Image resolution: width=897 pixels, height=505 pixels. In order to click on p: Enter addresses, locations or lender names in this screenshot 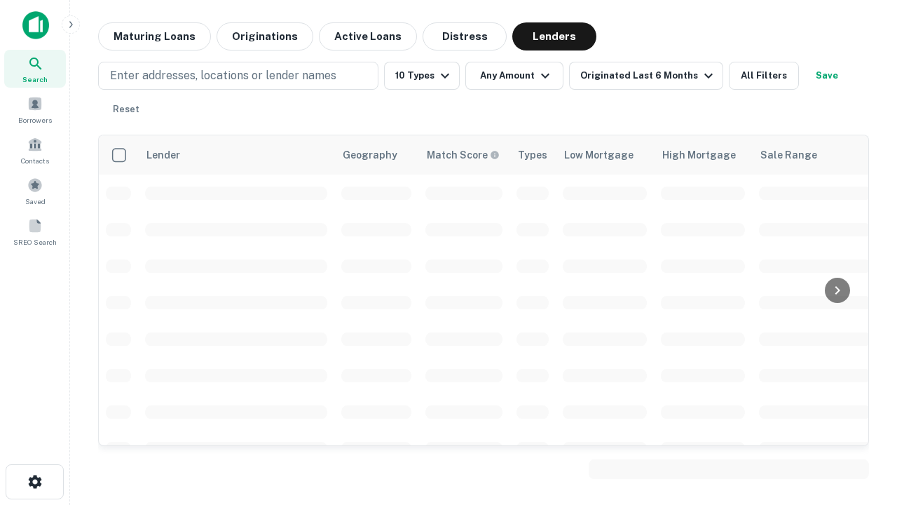, I will do `click(223, 76)`.